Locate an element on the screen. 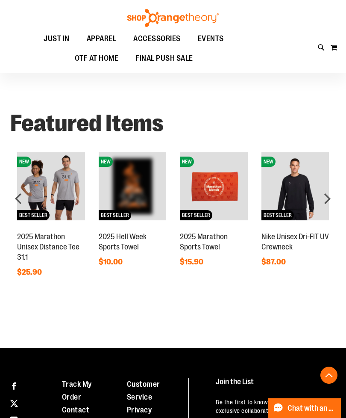 This screenshot has height=418, width=346. div: next is located at coordinates (328, 198).